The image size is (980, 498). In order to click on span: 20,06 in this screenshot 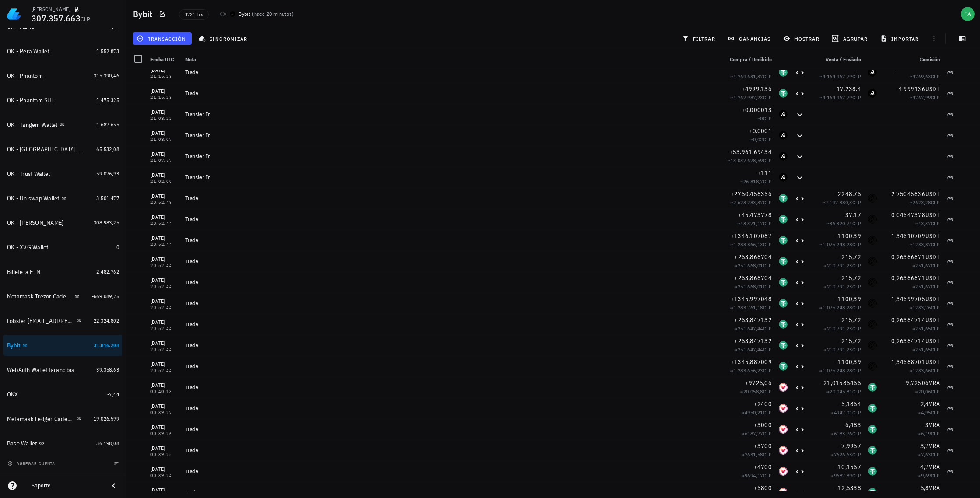, I will do `click(924, 391)`.